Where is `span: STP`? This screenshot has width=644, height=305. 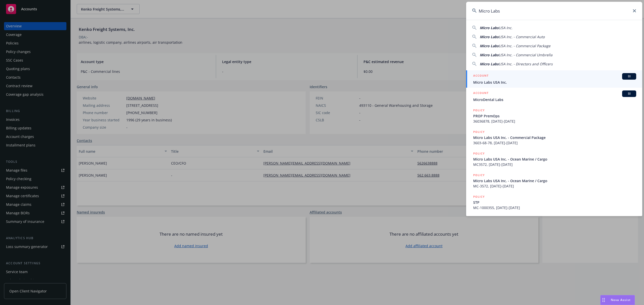 span: STP is located at coordinates (555, 202).